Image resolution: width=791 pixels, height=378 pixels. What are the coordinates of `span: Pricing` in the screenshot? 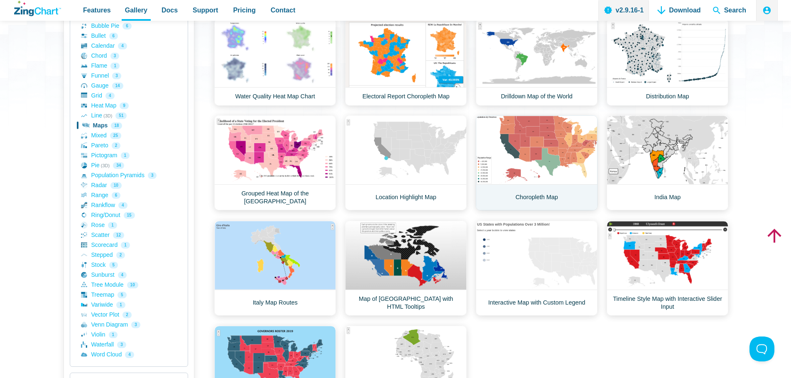 It's located at (244, 10).